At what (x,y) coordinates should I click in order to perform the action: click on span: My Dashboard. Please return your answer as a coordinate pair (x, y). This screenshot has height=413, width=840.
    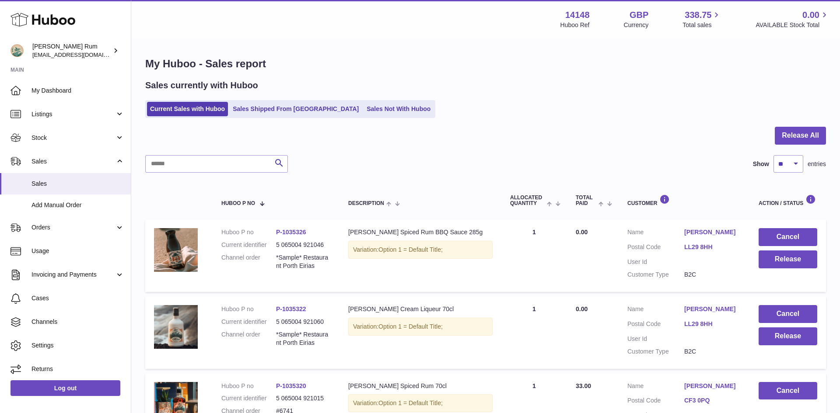
    Looking at the image, I should click on (78, 91).